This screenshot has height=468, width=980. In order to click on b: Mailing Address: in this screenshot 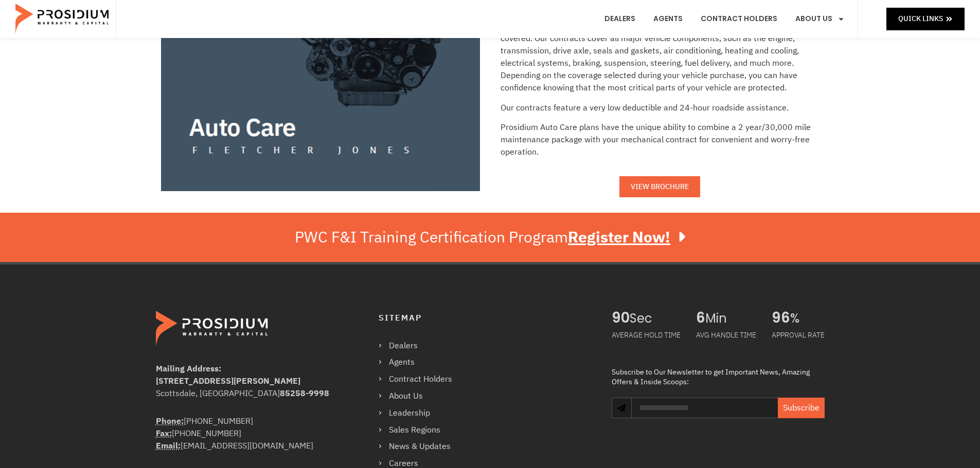, I will do `click(189, 369)`.